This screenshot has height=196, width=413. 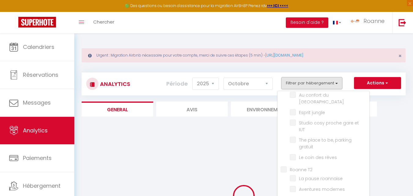 I want to click on a: Chercher, so click(x=104, y=23).